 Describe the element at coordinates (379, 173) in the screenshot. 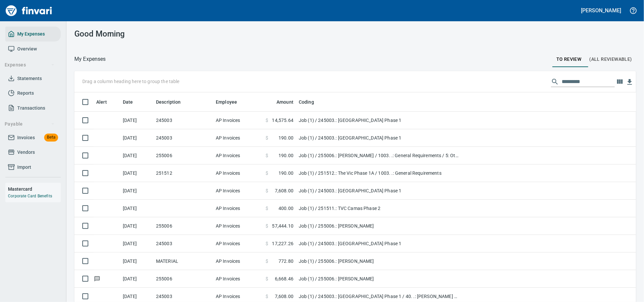

I see `td: Job (1) / 251512.: The Vic Phase 1A / 1003. .: General Requirements` at that location.